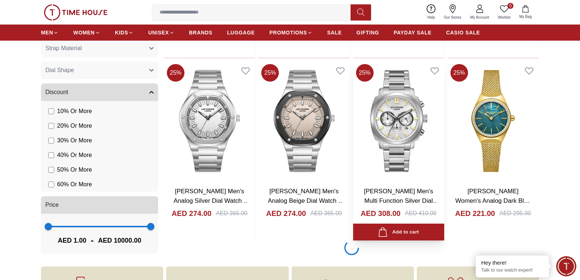 The image size is (580, 280). Describe the element at coordinates (158, 33) in the screenshot. I see `span: UNISEX` at that location.